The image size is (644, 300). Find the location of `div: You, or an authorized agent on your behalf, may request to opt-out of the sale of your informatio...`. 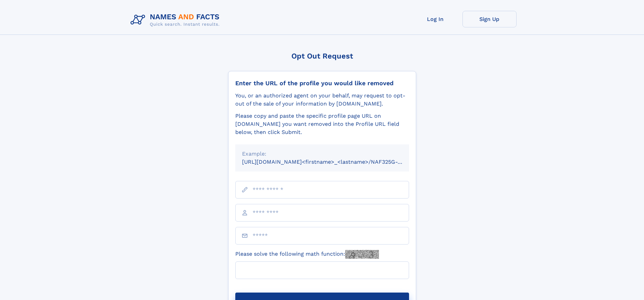

div: You, or an authorized agent on your behalf, may request to opt-out of the sale of your informatio... is located at coordinates (322, 100).